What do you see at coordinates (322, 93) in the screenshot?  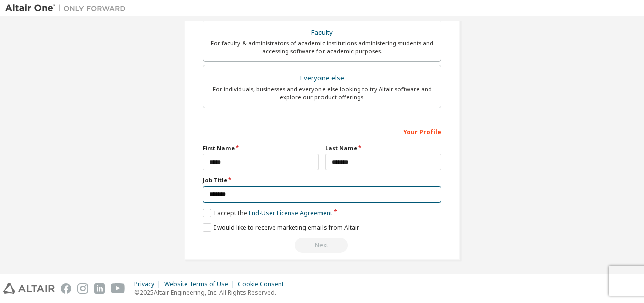 I see `div: For individuals, businesses and everyone else looking to try Altair software and explore our prod...` at bounding box center [322, 93].